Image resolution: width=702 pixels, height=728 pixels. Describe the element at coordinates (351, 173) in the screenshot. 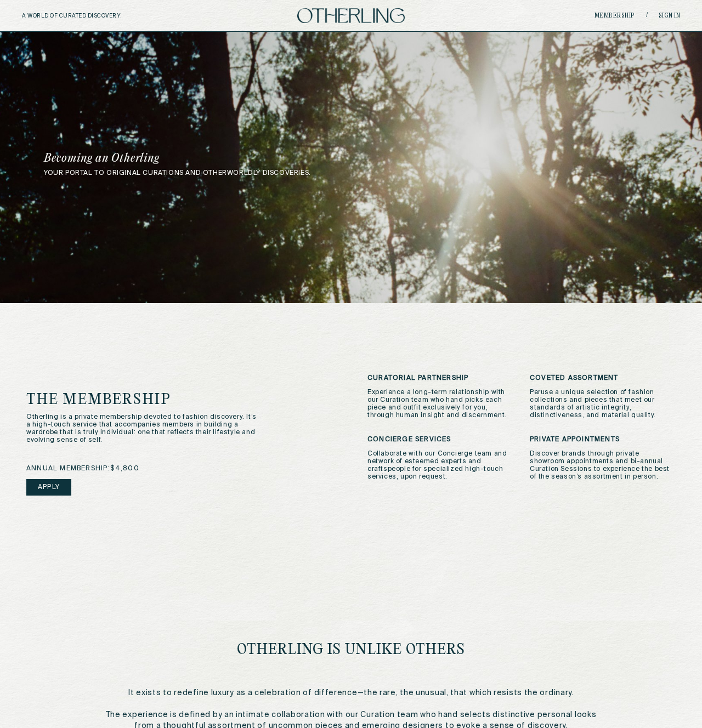

I see `p: your portal to original curations and otherworldly discoveries.` at that location.